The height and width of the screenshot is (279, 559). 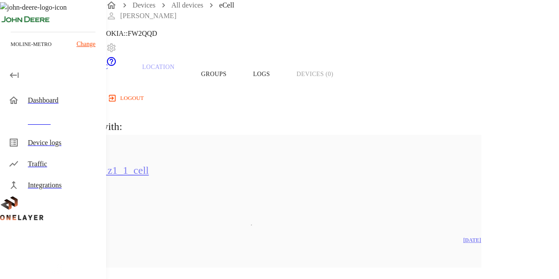 What do you see at coordinates (111, 64) in the screenshot?
I see `a: onelayer-support` at bounding box center [111, 64].